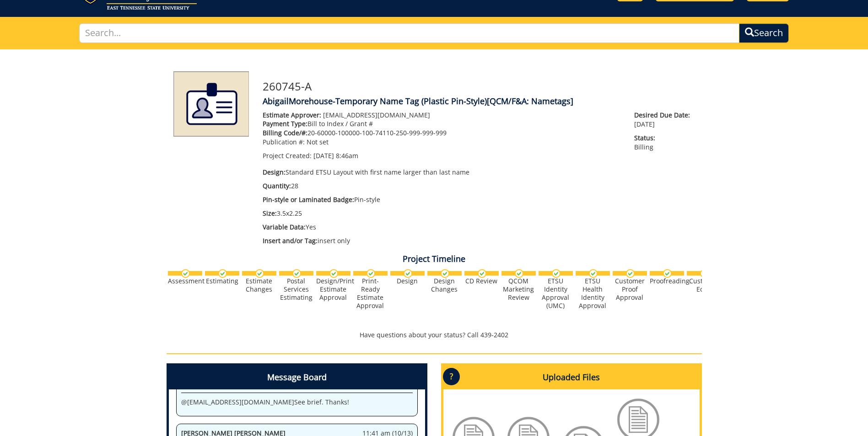 This screenshot has width=868, height=436. Describe the element at coordinates (370, 293) in the screenshot. I see `div: Print-Ready Estimate Approval` at that location.